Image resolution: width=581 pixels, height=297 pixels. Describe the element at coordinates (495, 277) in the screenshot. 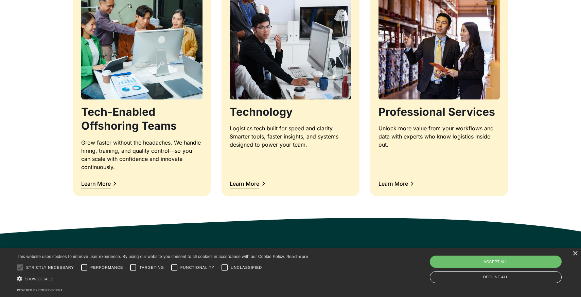

I see `div: Decline all` at that location.